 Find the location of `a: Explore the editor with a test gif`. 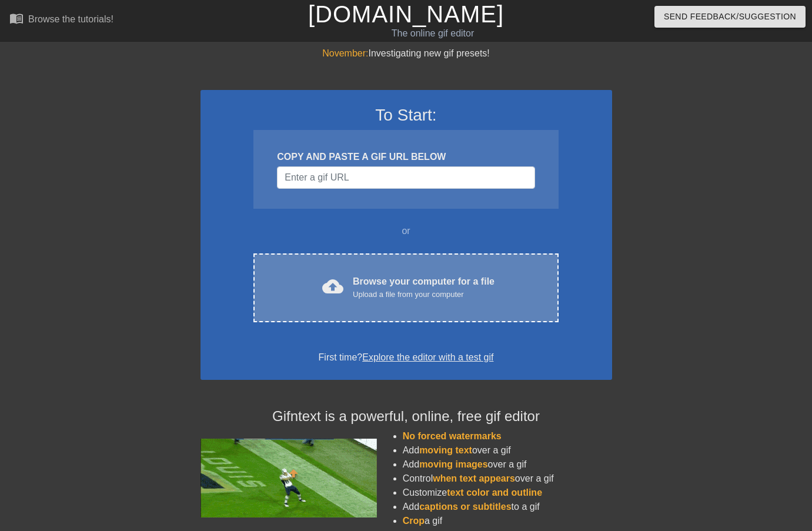

a: Explore the editor with a test gif is located at coordinates (428, 357).